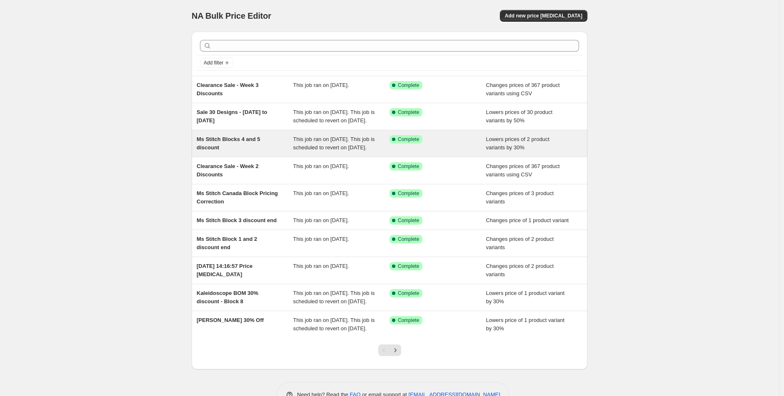 This screenshot has height=396, width=784. Describe the element at coordinates (520, 197) in the screenshot. I see `span: Changes prices of 3 product variants` at that location.